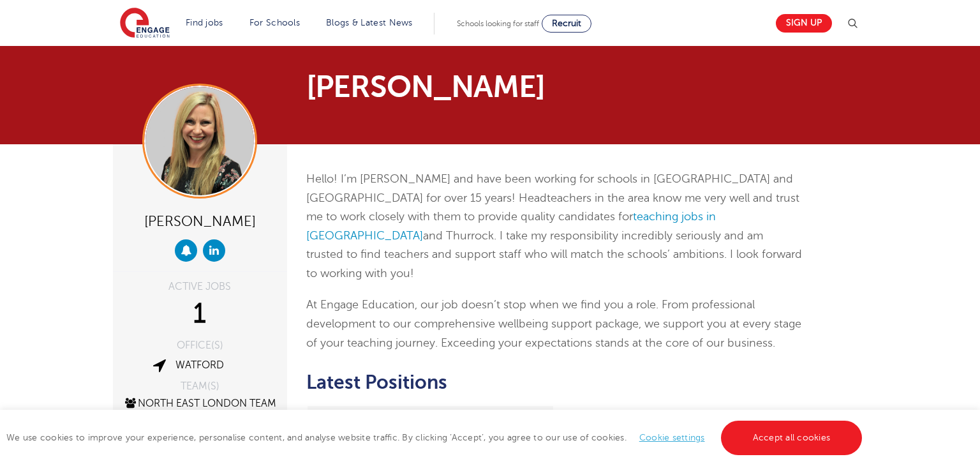  I want to click on a: North East London Team, so click(199, 403).